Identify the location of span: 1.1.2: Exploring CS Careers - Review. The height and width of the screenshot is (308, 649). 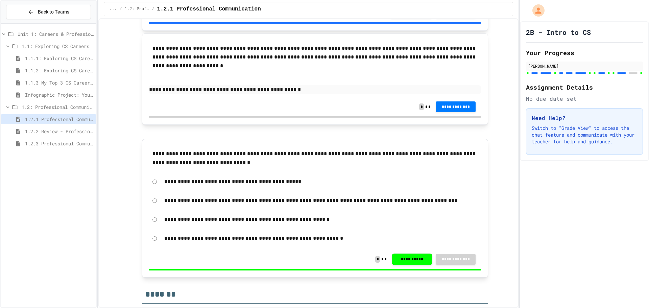
(59, 70).